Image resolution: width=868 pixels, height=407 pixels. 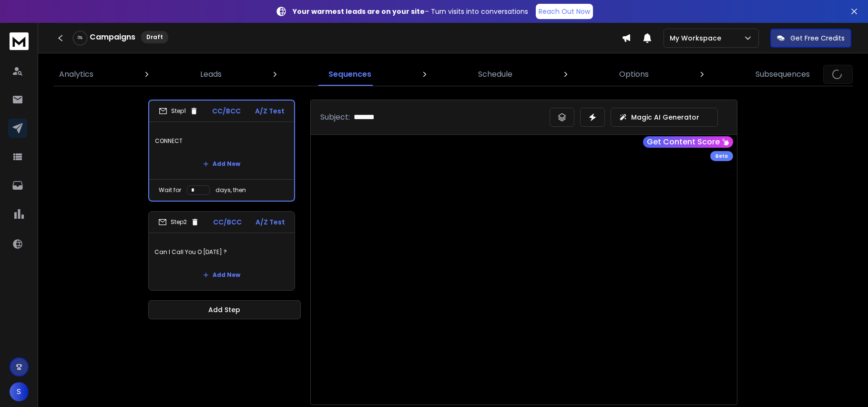 What do you see at coordinates (170, 191) in the screenshot?
I see `p: Wait for` at bounding box center [170, 191].